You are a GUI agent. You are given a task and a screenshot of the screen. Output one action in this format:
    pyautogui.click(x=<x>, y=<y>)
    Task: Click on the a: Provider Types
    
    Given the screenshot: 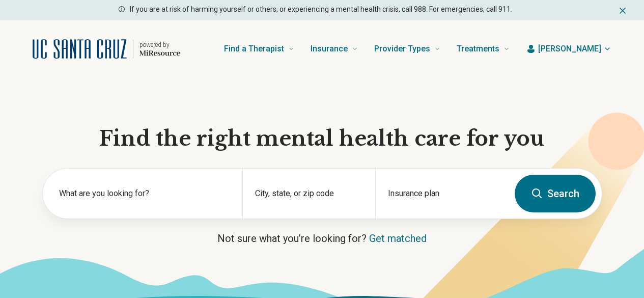 What is the action you would take?
    pyautogui.click(x=407, y=49)
    